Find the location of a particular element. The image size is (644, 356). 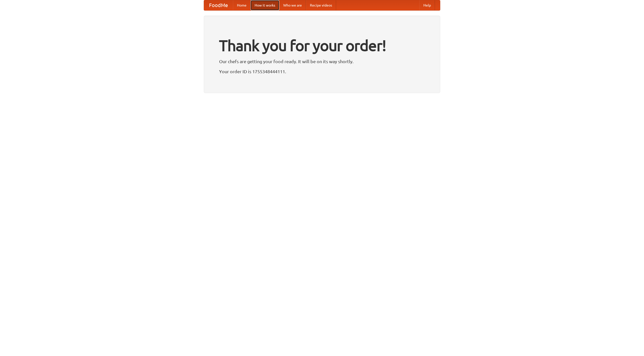

p: Your order ID is 1755348444111. is located at coordinates (322, 72).